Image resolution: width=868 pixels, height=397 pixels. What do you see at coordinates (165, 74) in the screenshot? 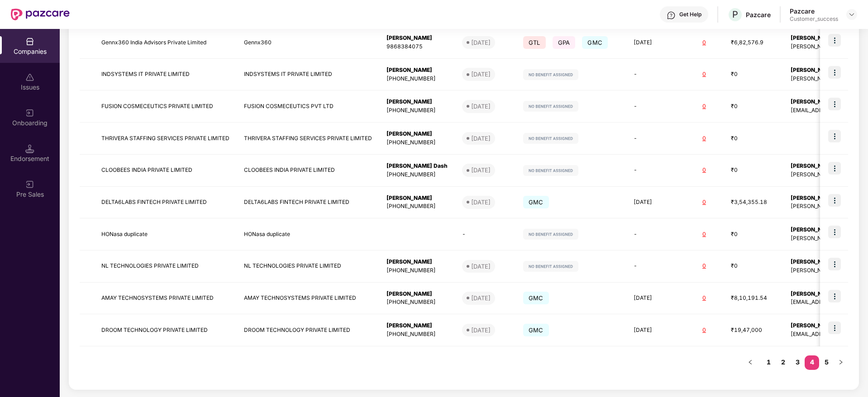
I see `td: INDSYSTEMS IT PRIVATE LIMITED` at bounding box center [165, 74].